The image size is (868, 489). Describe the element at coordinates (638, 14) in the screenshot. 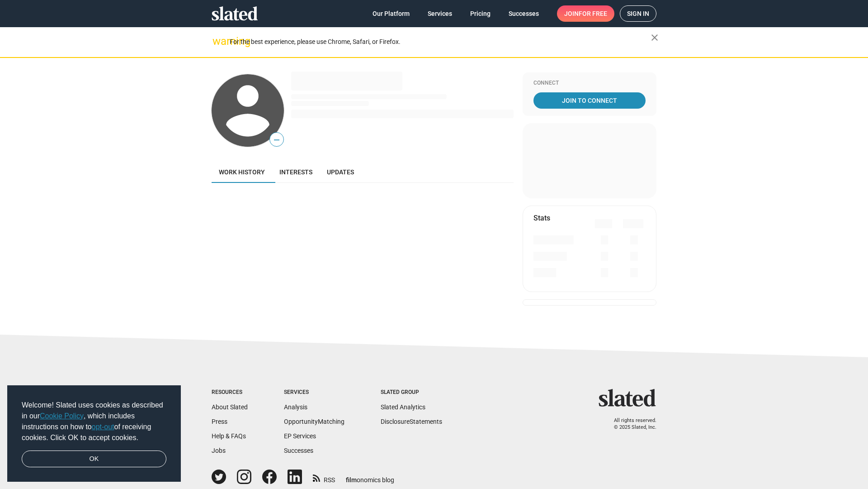

I see `span: Sign in` at that location.